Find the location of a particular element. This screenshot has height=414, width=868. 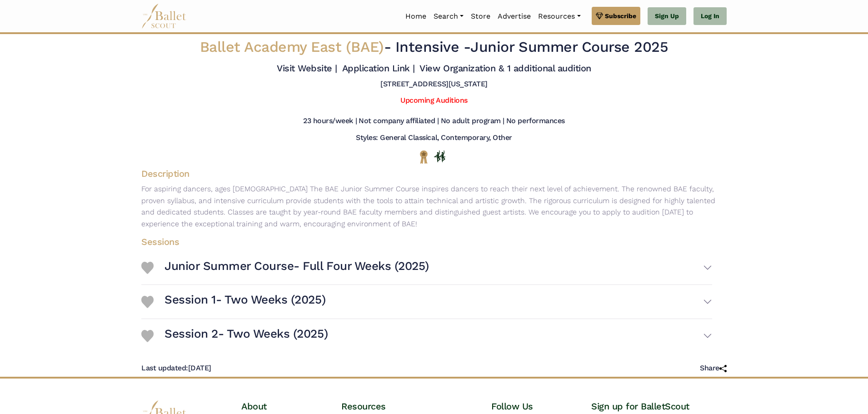

span: Subscribe is located at coordinates (620, 16).